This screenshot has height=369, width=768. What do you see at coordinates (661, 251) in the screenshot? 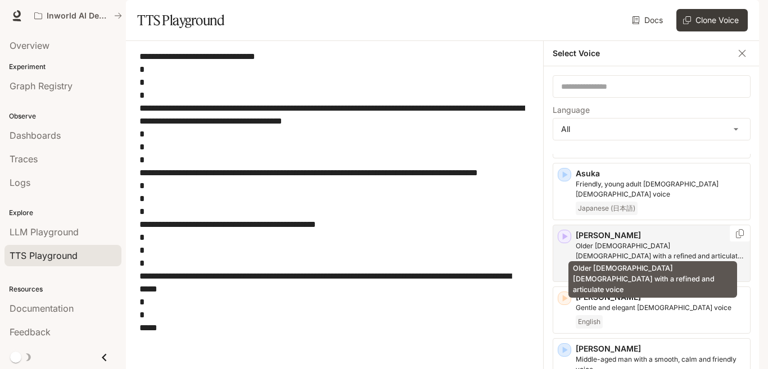
I see `p: Older British male with a refined and articulate voice` at bounding box center [661, 251].